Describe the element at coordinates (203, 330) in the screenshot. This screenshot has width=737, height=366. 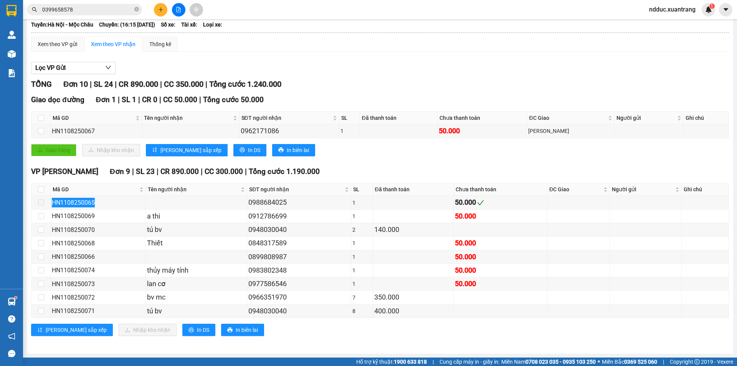
I see `span: In DS` at that location.